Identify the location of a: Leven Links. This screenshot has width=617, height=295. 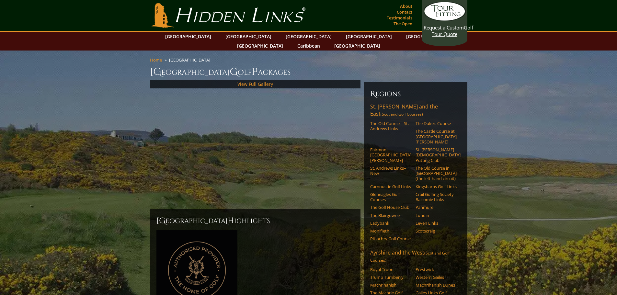
(436, 223).